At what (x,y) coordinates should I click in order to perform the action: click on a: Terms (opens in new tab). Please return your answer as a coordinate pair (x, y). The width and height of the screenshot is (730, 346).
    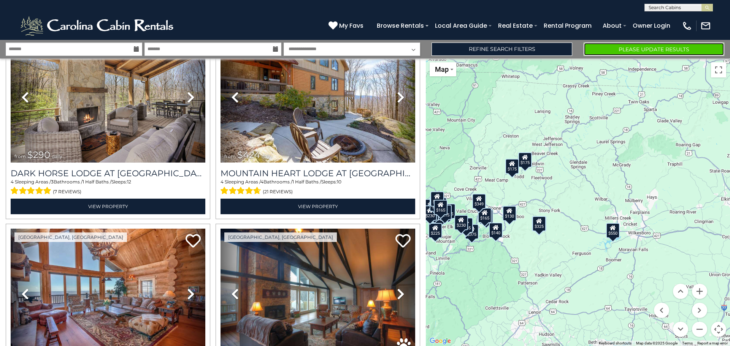
    Looking at the image, I should click on (688, 343).